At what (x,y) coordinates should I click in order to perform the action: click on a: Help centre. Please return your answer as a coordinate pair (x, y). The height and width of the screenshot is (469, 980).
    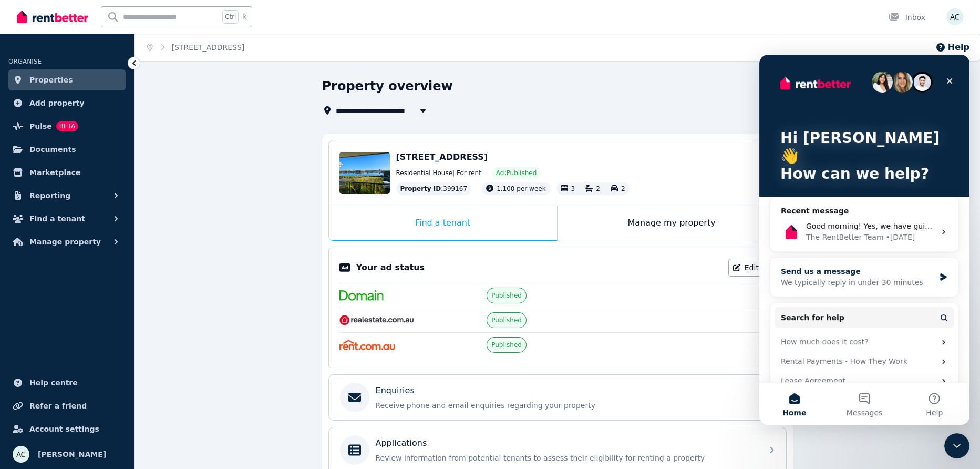
    Looking at the image, I should click on (67, 383).